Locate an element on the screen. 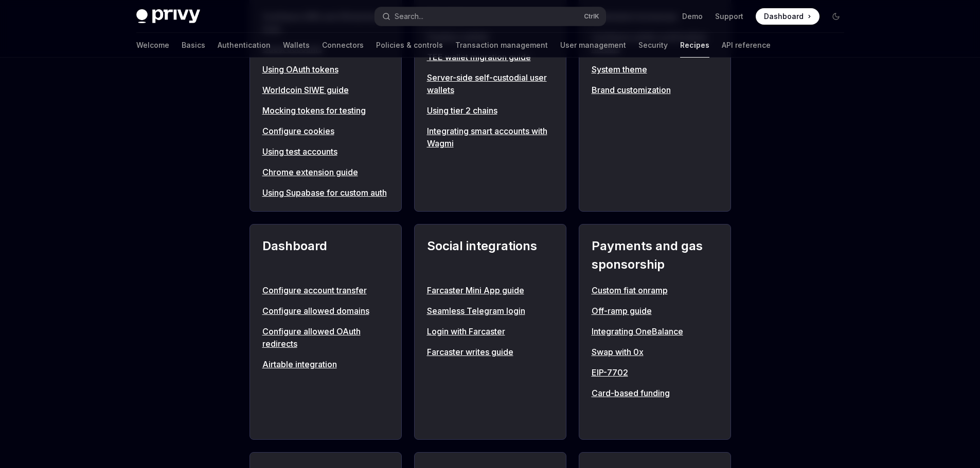 The height and width of the screenshot is (468, 980). a: EIP-7702 is located at coordinates (655, 373).